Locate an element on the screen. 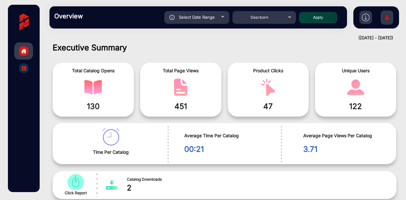 The height and width of the screenshot is (200, 406). span: Average Time Per Catalog is located at coordinates (231, 135).